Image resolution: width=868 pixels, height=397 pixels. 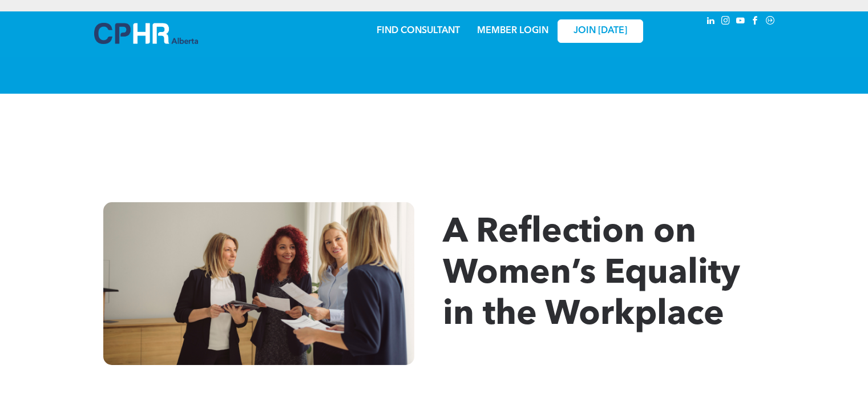 What do you see at coordinates (418, 31) in the screenshot?
I see `a: FIND CONSULTANT` at bounding box center [418, 31].